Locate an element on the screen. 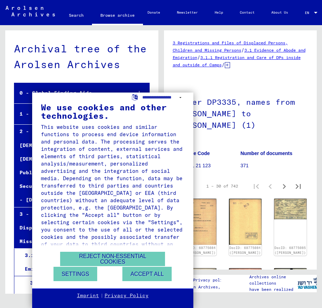  button: Accept all is located at coordinates (147, 274).